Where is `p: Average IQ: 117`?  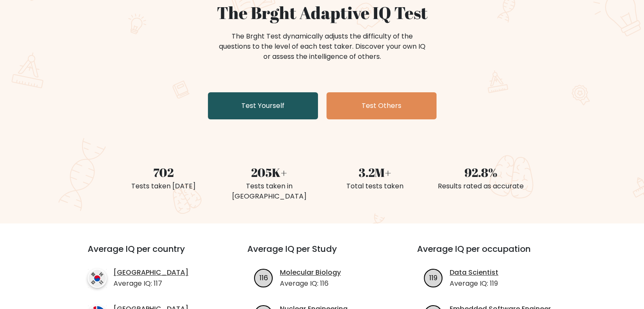 p: Average IQ: 117 is located at coordinates (151, 283).